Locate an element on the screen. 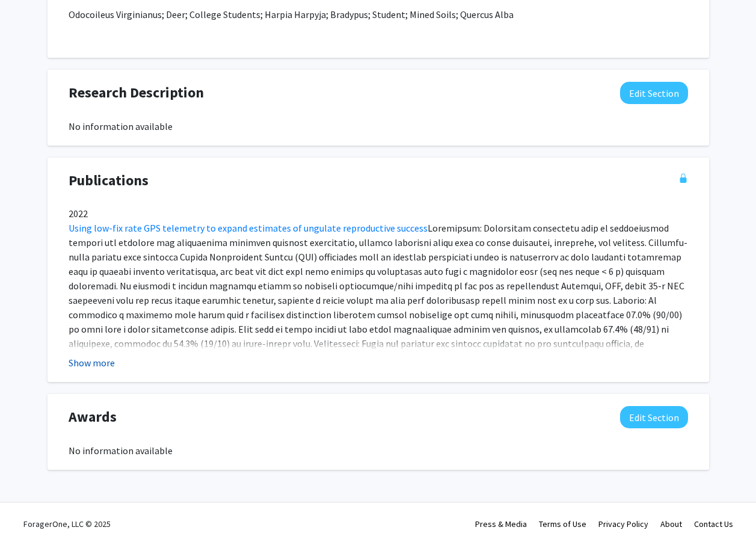 This screenshot has width=756, height=545. div: Odocoileus Virginianus; Deer; College Students; Harpia Harpyja; Bradypus; Student; Mined Soils; Q... is located at coordinates (378, 27).